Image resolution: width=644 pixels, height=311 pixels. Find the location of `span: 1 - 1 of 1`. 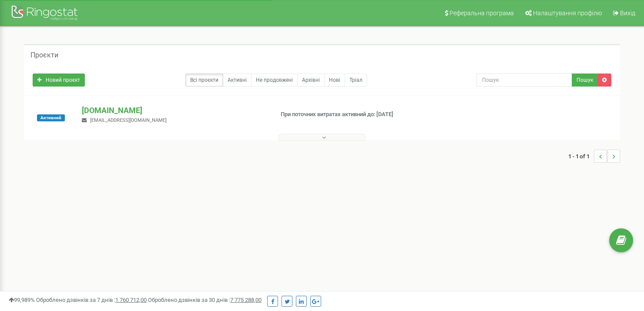

span: 1 - 1 of 1 is located at coordinates (581, 156).